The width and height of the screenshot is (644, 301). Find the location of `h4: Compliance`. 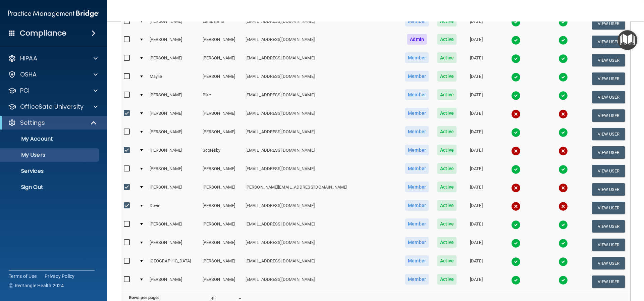

h4: Compliance is located at coordinates (43, 33).